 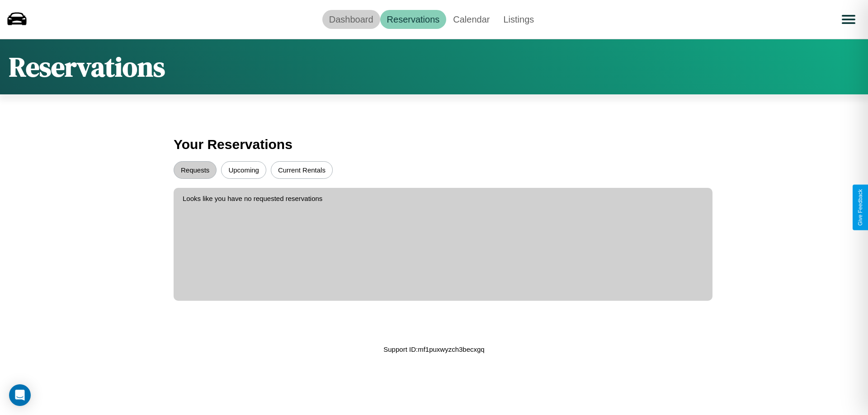 I want to click on button: Open menu, so click(x=849, y=19).